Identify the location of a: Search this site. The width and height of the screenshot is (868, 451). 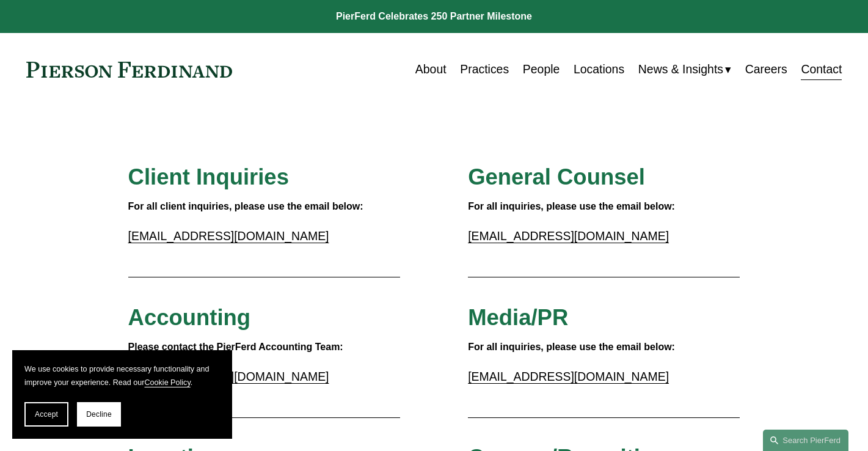
(806, 440).